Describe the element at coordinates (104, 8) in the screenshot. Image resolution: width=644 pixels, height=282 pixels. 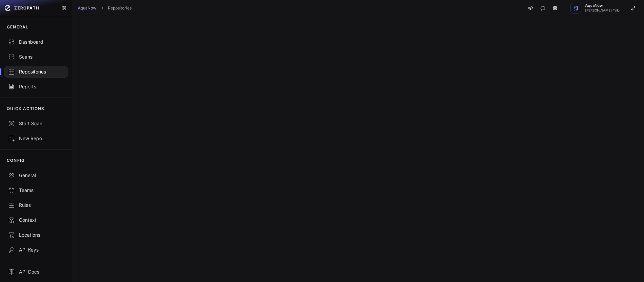
I see `nav: breadcrumb` at that location.